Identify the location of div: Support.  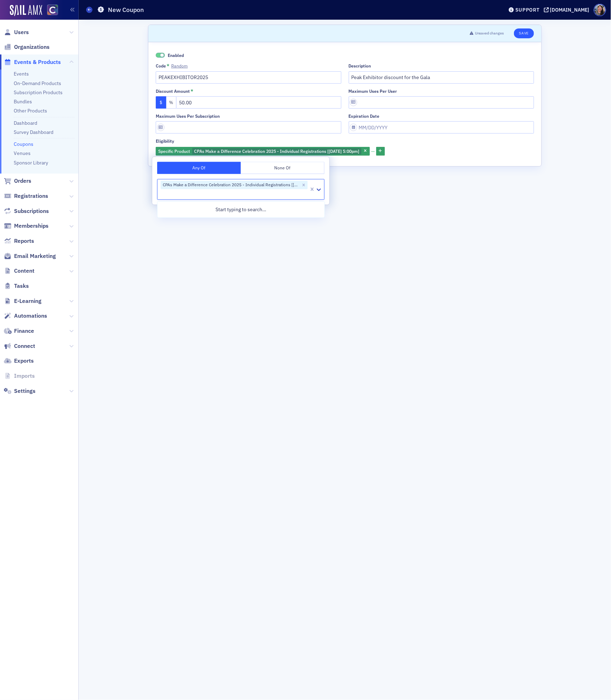
(527, 10).